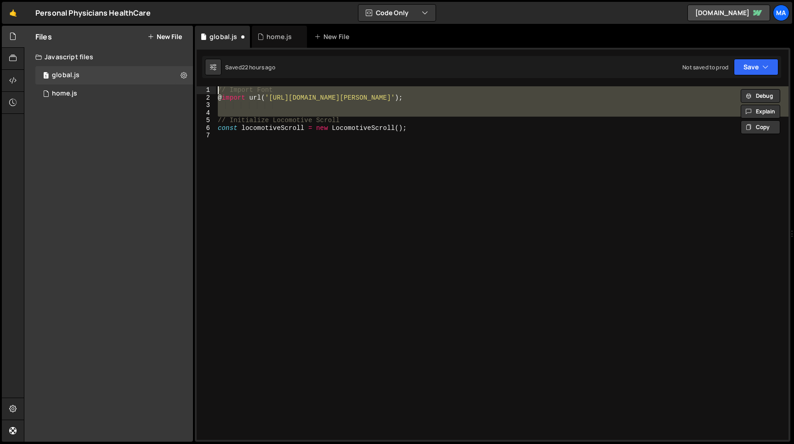  I want to click on div: New File, so click(333, 37).